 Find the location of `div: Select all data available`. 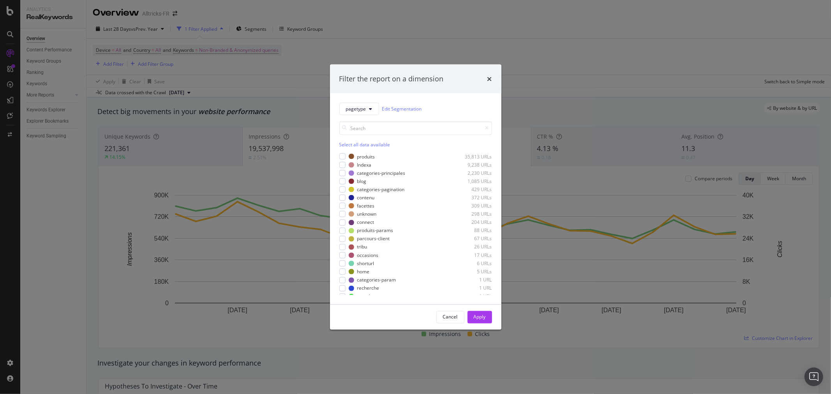

div: Select all data available is located at coordinates (415, 144).